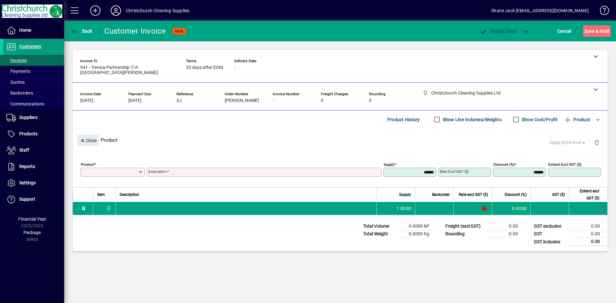 The image size is (616, 303). I want to click on td: GST, so click(550, 234).